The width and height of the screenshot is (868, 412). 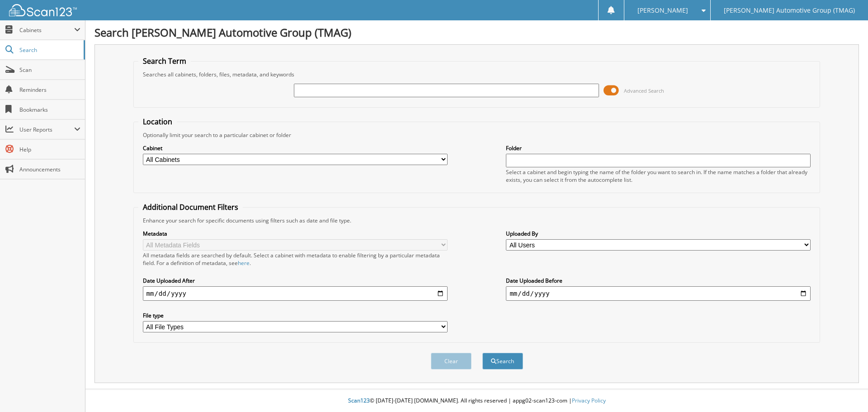 I want to click on legend: Search Term, so click(x=165, y=61).